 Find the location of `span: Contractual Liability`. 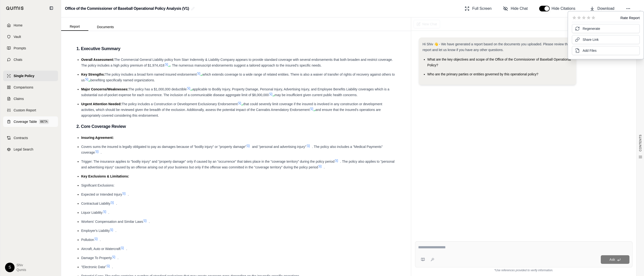

span: Contractual Liability is located at coordinates (96, 204).